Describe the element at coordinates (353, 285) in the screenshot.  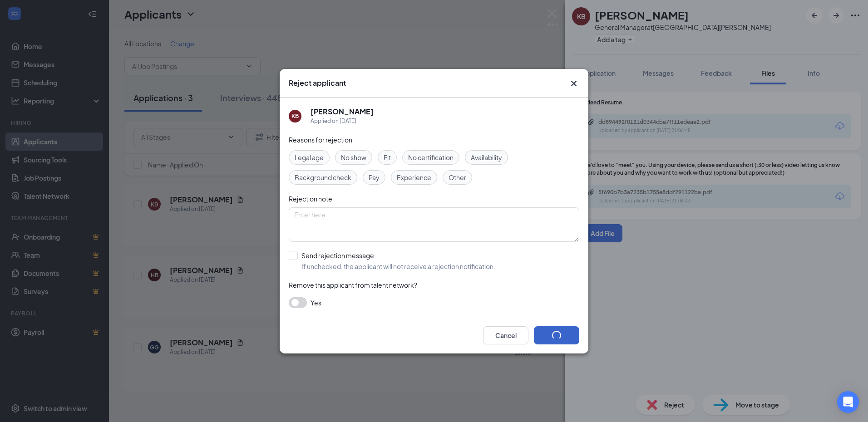
I see `span: Remove this applicant from talent network?` at that location.